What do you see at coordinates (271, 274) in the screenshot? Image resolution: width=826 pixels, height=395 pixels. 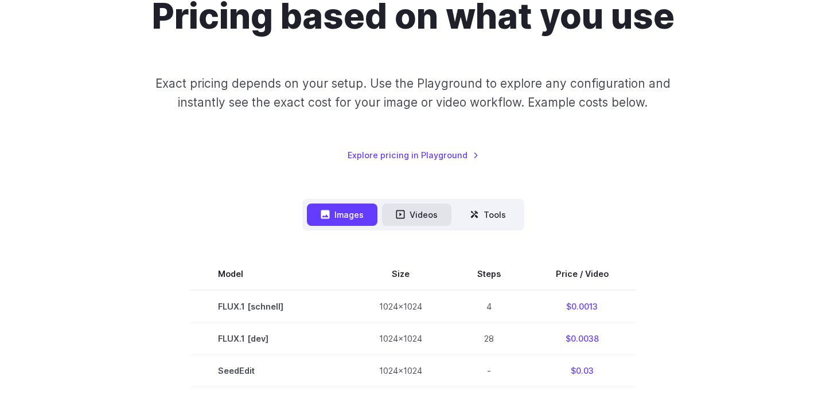 I see `th: Model` at bounding box center [271, 274].